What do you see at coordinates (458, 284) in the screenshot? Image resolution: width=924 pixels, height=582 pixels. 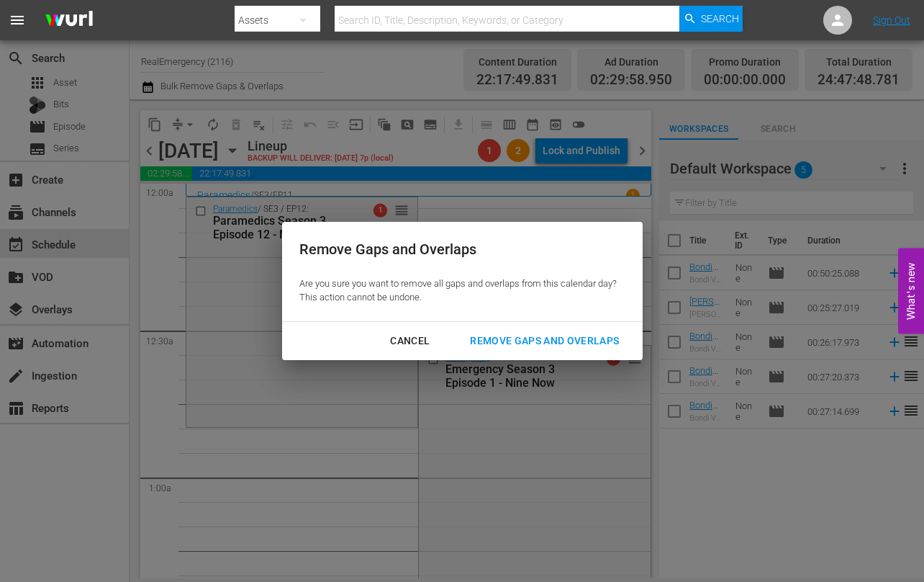 I see `p: Are you sure you want to remove all gaps and overlaps from this calendar day?` at bounding box center [458, 284].